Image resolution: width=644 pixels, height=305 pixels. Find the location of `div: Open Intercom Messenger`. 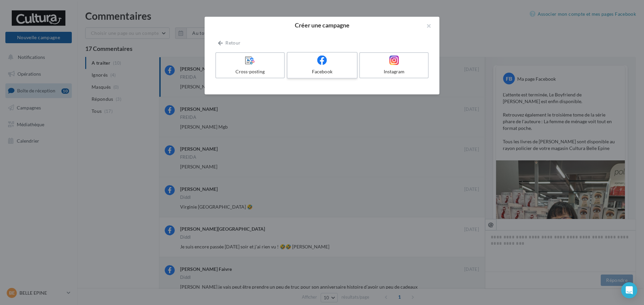

div: Open Intercom Messenger is located at coordinates (629, 290).